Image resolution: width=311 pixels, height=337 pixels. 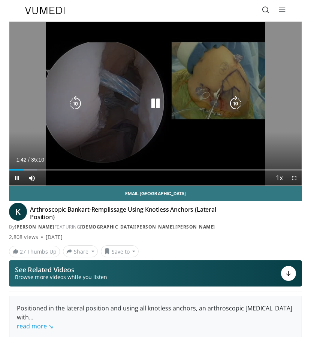 What do you see at coordinates (61, 270) in the screenshot?
I see `p: See Related Videos` at bounding box center [61, 270].